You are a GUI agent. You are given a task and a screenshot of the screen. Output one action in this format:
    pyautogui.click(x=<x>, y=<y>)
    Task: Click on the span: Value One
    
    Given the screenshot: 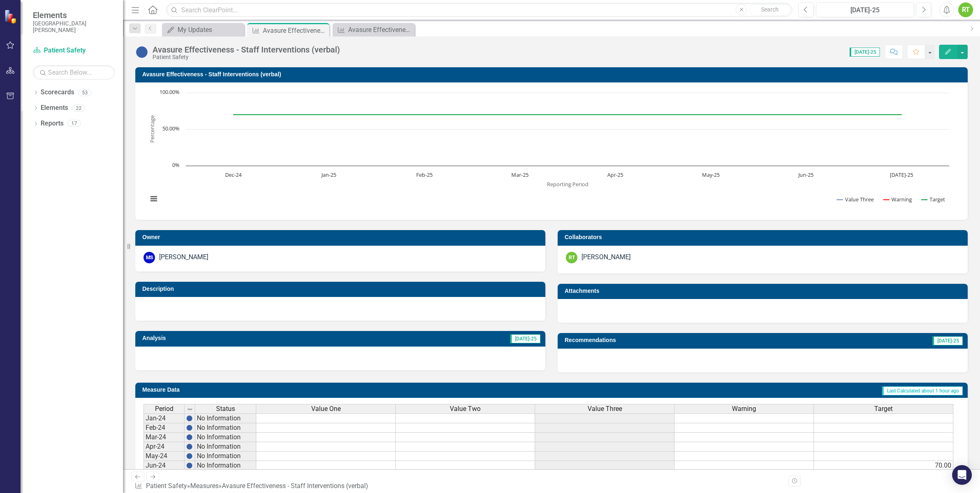 What is the action you would take?
    pyautogui.click(x=326, y=409)
    